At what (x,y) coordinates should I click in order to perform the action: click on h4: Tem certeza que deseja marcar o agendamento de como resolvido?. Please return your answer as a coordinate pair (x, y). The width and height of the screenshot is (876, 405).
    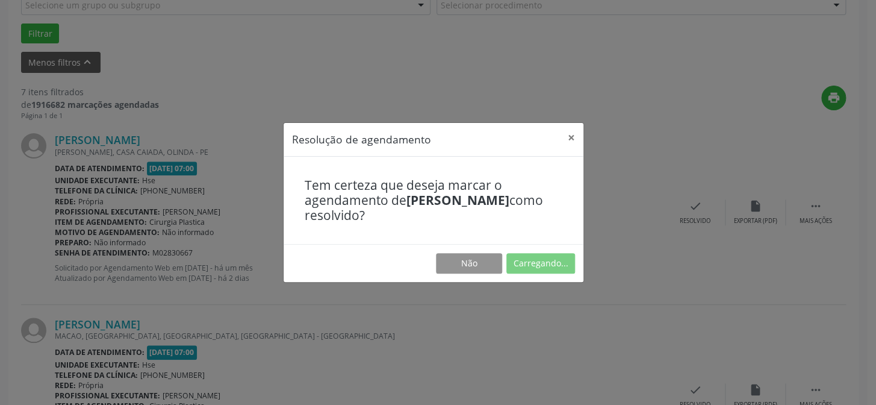
    Looking at the image, I should click on (433, 200).